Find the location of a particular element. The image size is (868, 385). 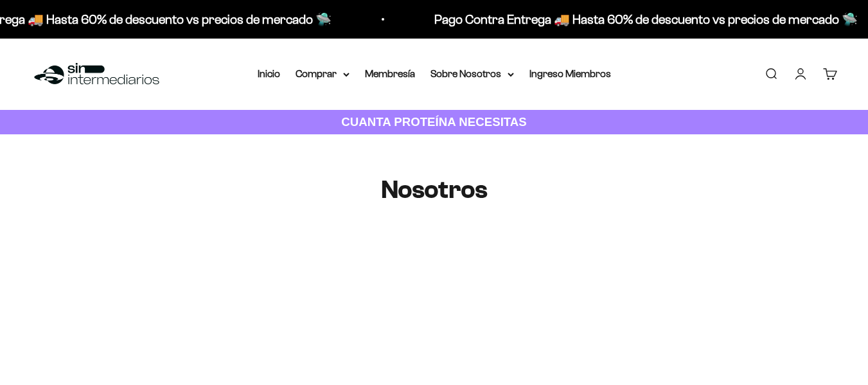

h1: Nosotros is located at coordinates (434, 190).